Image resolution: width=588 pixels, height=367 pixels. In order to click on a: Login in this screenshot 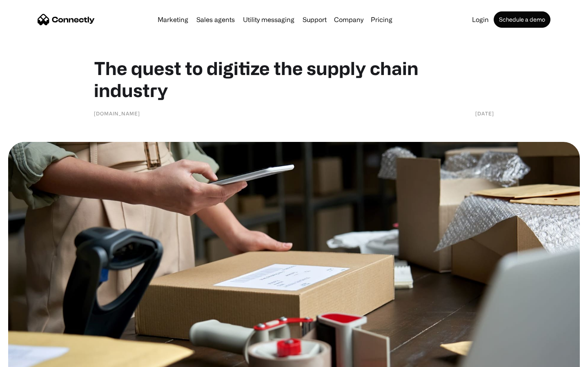, I will do `click(480, 20)`.